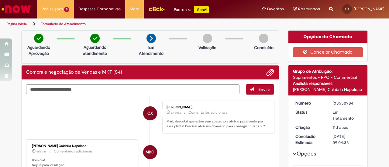 The image size is (389, 167). I want to click on button: Cancelar Chamado, so click(328, 52).